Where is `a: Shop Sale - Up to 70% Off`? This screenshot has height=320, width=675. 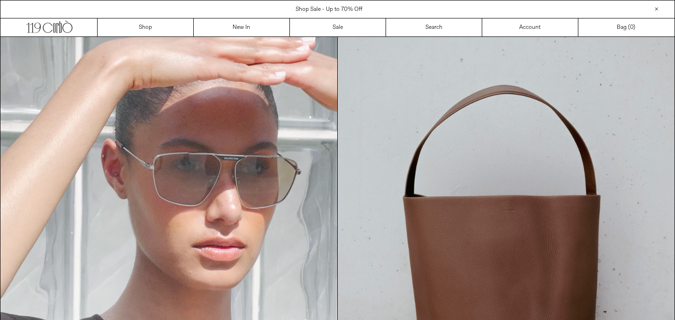
a: Shop Sale - Up to 70% Off is located at coordinates (329, 9).